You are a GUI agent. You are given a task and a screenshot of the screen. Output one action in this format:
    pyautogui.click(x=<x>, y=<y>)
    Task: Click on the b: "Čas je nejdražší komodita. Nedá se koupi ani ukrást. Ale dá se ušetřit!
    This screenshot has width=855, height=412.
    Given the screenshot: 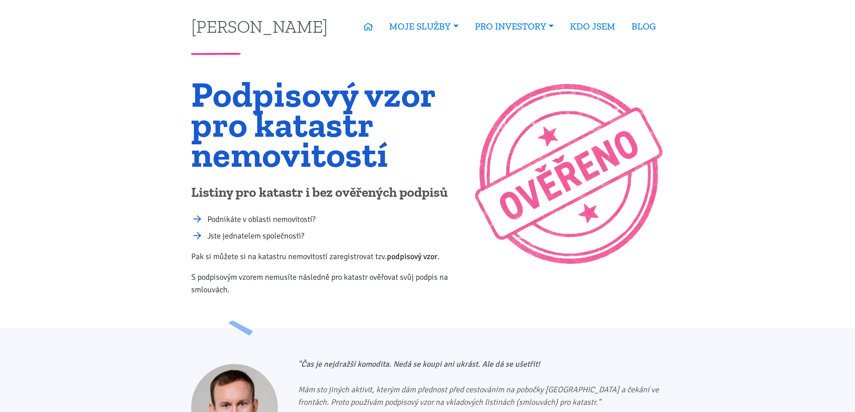 What is the action you would take?
    pyautogui.click(x=419, y=364)
    